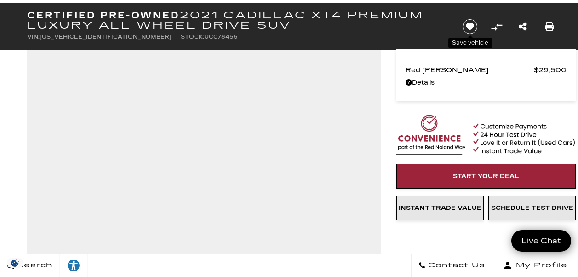 Image resolution: width=578 pixels, height=277 pixels. I want to click on a: Print this Certified Pre-Owned 2021 Cadillac XT4 Premium Luxury All Wheel Drive SUV, so click(549, 27).